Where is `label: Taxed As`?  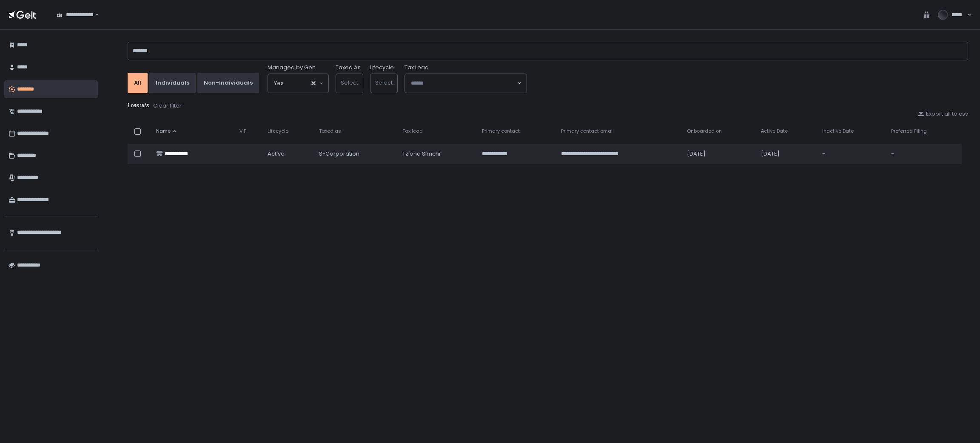
label: Taxed As is located at coordinates (348, 68).